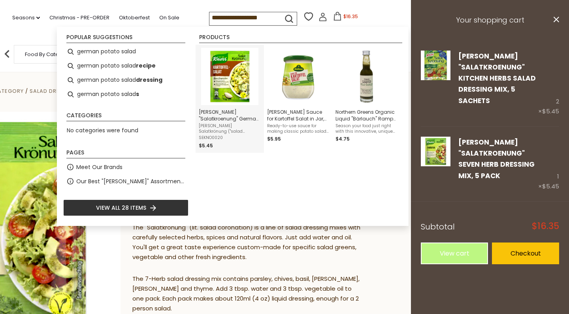 The height and width of the screenshot is (314, 569). What do you see at coordinates (169, 18) in the screenshot?
I see `a: On Sale` at bounding box center [169, 18].